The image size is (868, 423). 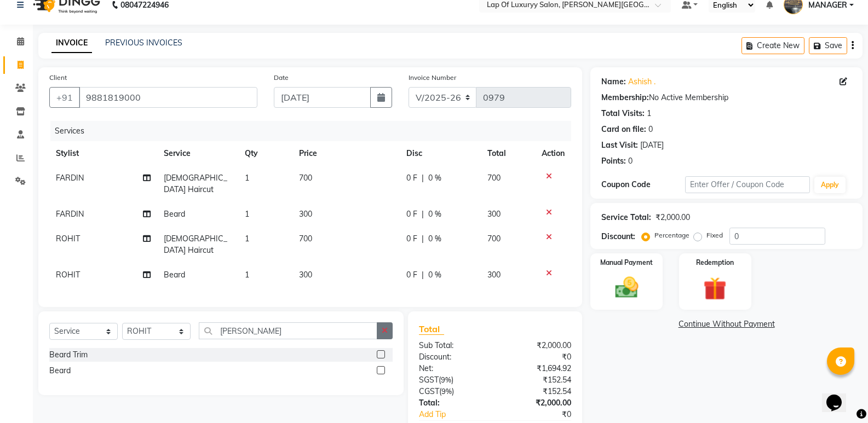 What do you see at coordinates (508, 154) in the screenshot?
I see `th: Total` at bounding box center [508, 154].